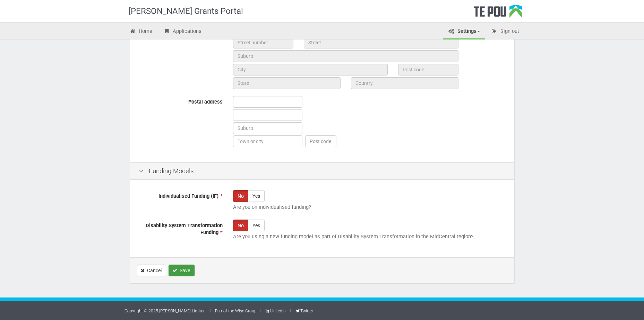 Image resolution: width=644 pixels, height=320 pixels. I want to click on p: Are you using a new funding model as part of Disability System Transformation in the MidCentral r..., so click(369, 237).